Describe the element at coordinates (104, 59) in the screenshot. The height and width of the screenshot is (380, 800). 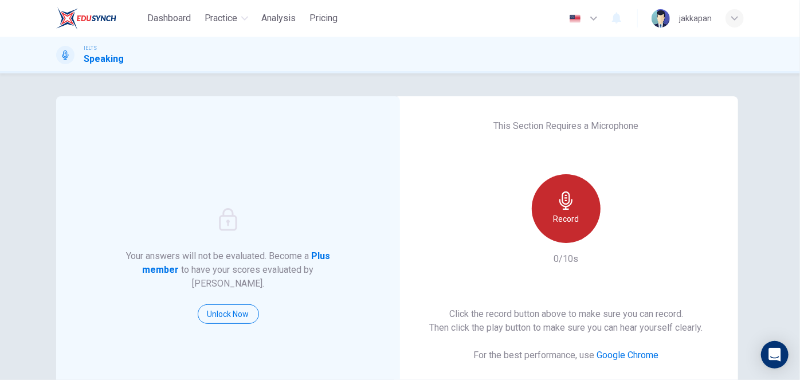
I see `h1: Speaking` at that location.